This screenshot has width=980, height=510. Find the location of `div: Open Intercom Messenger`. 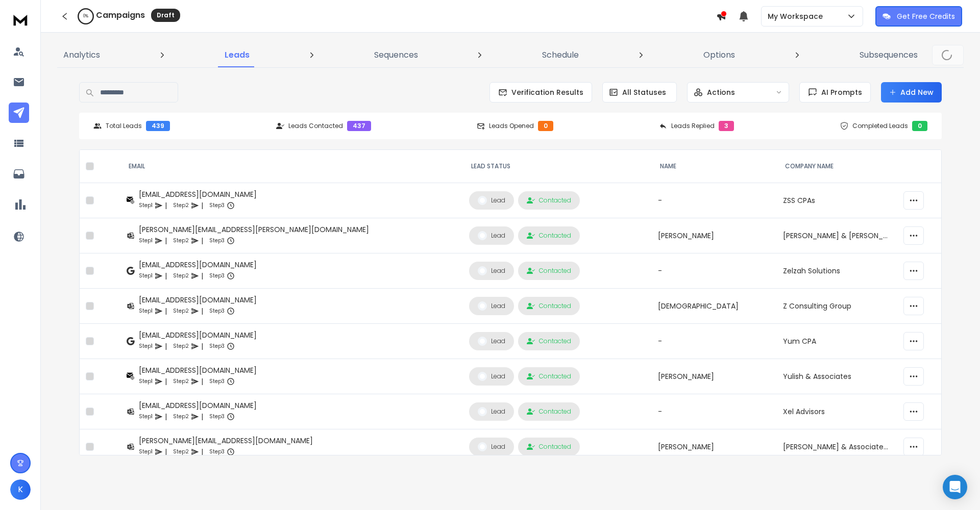

div: Open Intercom Messenger is located at coordinates (955, 487).